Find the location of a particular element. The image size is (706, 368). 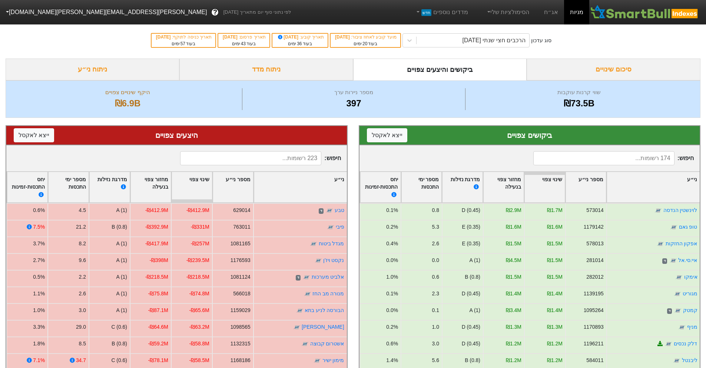

div: 1081124 is located at coordinates (241, 277).